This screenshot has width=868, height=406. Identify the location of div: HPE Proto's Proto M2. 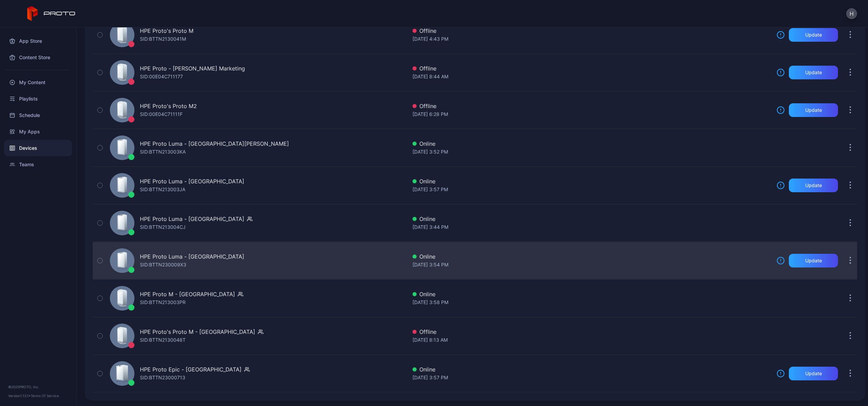
(168, 106).